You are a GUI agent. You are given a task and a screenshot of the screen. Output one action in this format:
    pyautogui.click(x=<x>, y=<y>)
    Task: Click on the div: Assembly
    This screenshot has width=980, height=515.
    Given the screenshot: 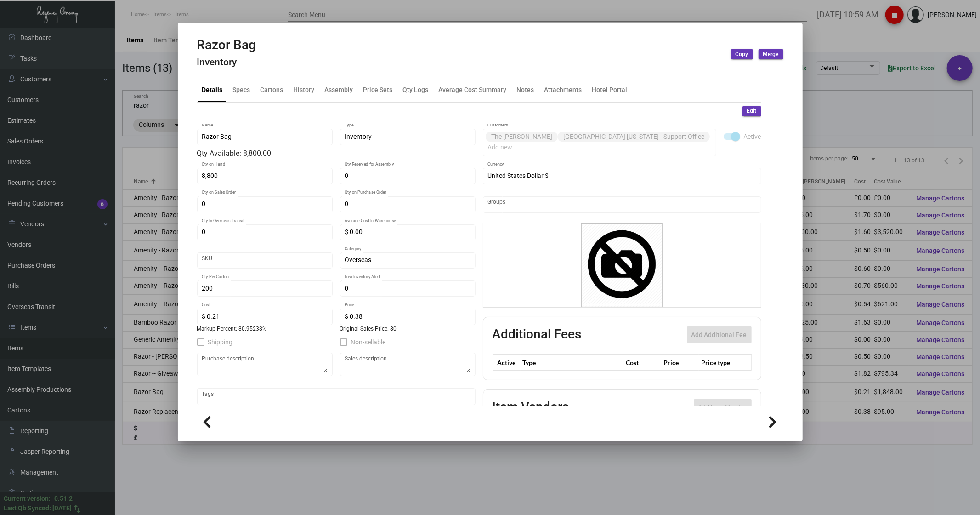 What is the action you would take?
    pyautogui.click(x=339, y=89)
    